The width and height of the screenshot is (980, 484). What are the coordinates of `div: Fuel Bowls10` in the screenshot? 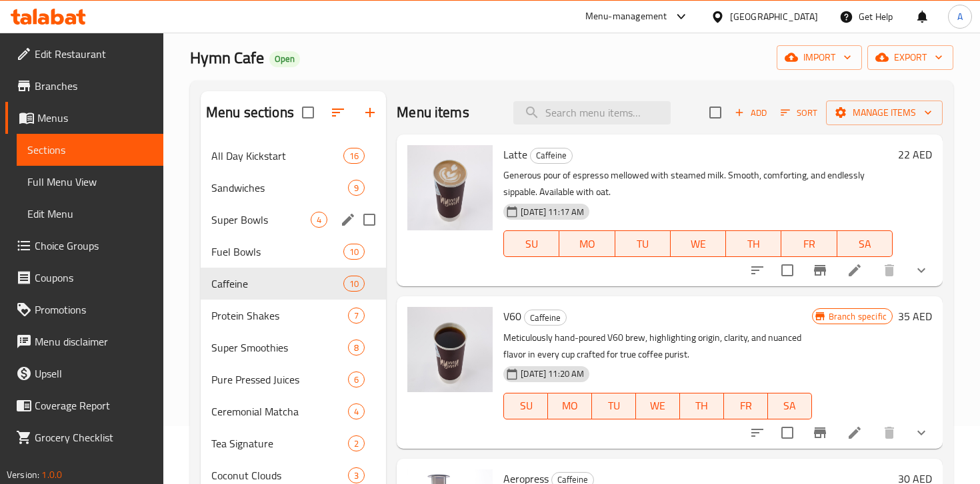 It's located at (293, 252).